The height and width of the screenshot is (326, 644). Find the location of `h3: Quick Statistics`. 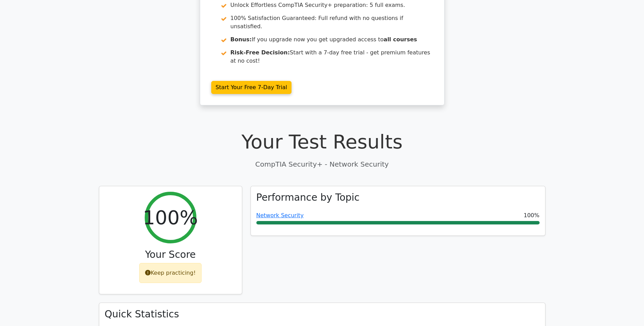

h3: Quick Statistics is located at coordinates (322, 314).